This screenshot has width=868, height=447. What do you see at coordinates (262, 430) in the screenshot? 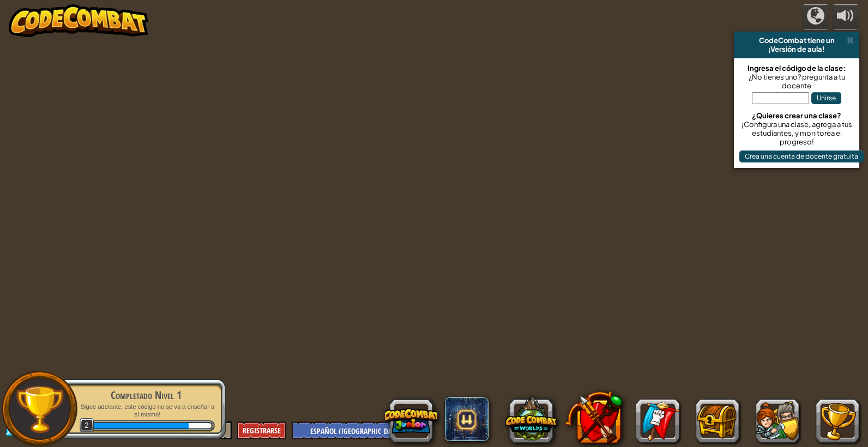
I see `button: Registrarse` at bounding box center [262, 430].